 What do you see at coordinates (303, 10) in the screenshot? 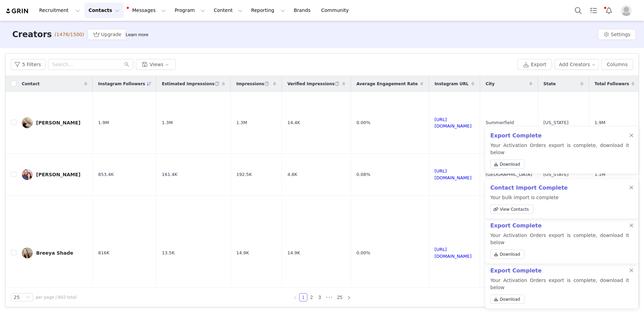
I see `a: Brands` at bounding box center [303, 10].